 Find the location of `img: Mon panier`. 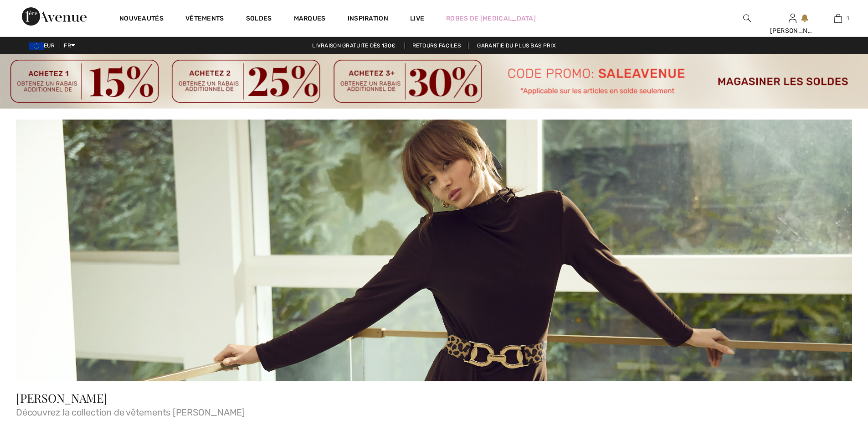

img: Mon panier is located at coordinates (838, 18).